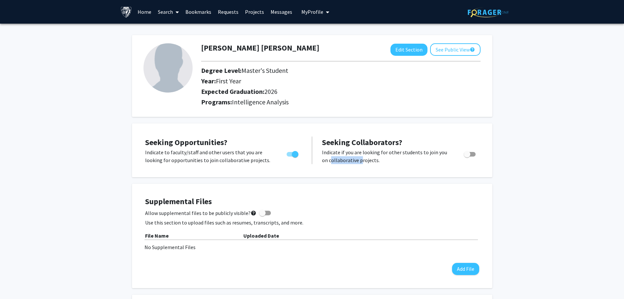 Image resolution: width=624 pixels, height=299 pixels. Describe the element at coordinates (488, 12) in the screenshot. I see `img: ForagerOne Logo` at that location.